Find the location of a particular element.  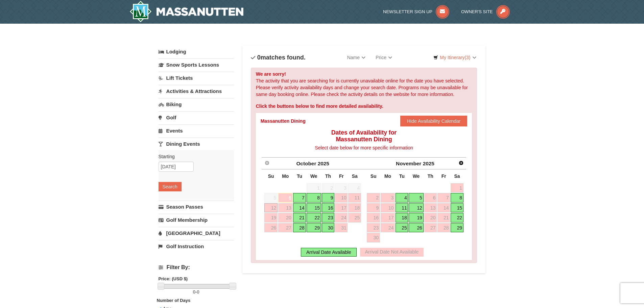

strong: We are sorry! is located at coordinates (271, 74).